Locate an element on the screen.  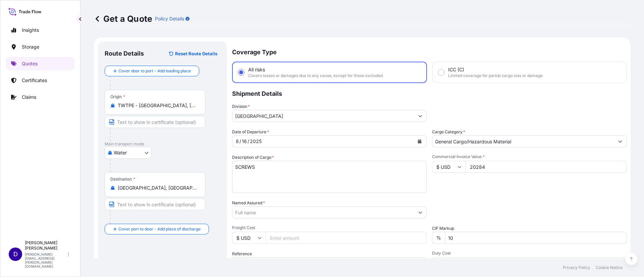
label: Cargo Category is located at coordinates (448, 132).